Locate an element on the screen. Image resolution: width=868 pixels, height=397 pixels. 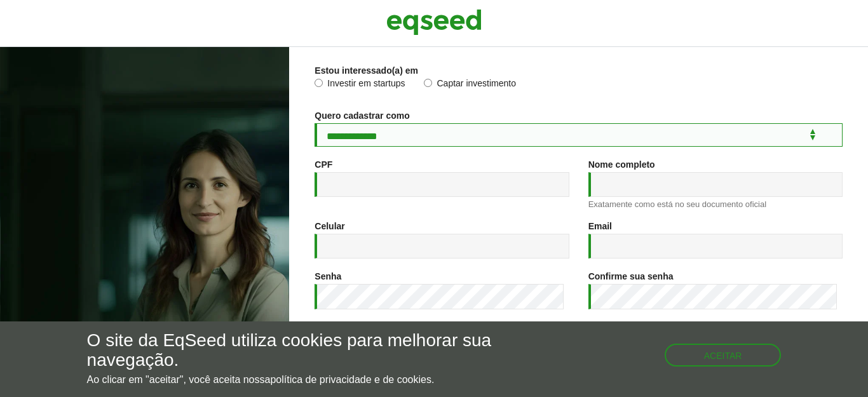
label: Estou interessado(a) em is located at coordinates (366, 70).